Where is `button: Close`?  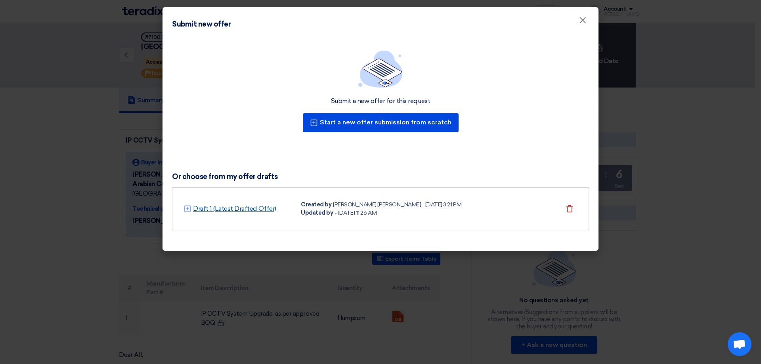 button: Close is located at coordinates (582, 21).